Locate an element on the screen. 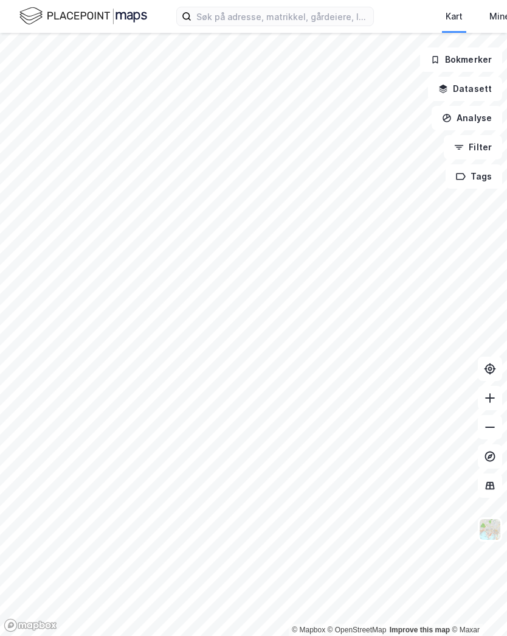 Image resolution: width=507 pixels, height=636 pixels. a: Mapbox homepage is located at coordinates (30, 625).